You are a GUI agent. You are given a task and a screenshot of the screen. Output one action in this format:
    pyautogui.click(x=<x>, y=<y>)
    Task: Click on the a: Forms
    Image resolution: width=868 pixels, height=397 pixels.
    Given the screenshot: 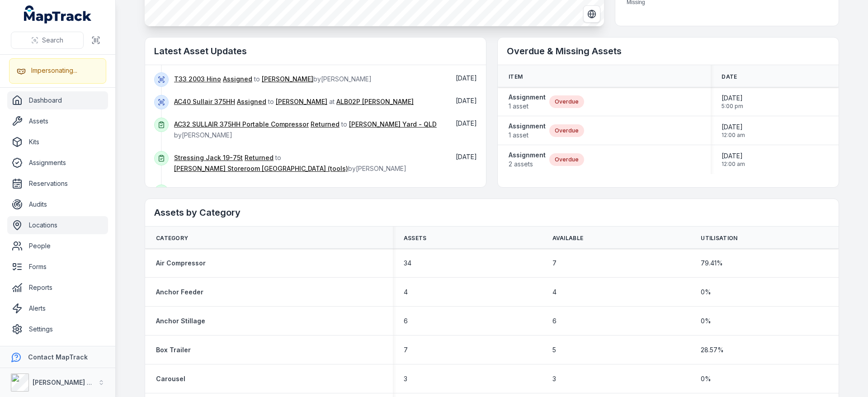 What is the action you would take?
    pyautogui.click(x=58, y=267)
    